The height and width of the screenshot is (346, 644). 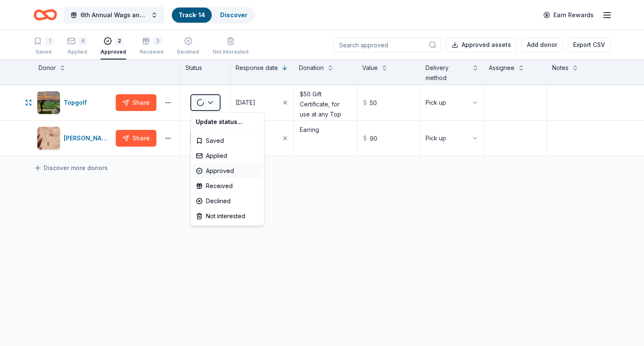 What do you see at coordinates (227, 156) in the screenshot?
I see `div: Applied` at bounding box center [227, 156].